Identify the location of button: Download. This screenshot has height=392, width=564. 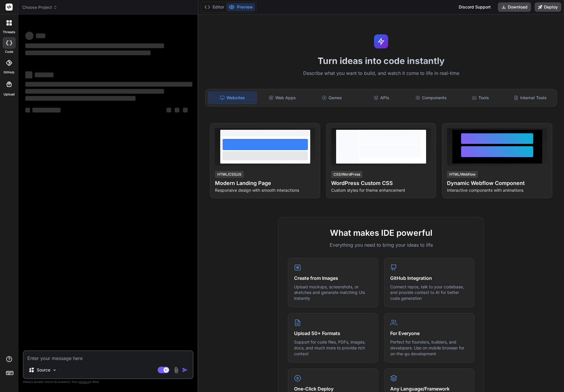
(514, 7).